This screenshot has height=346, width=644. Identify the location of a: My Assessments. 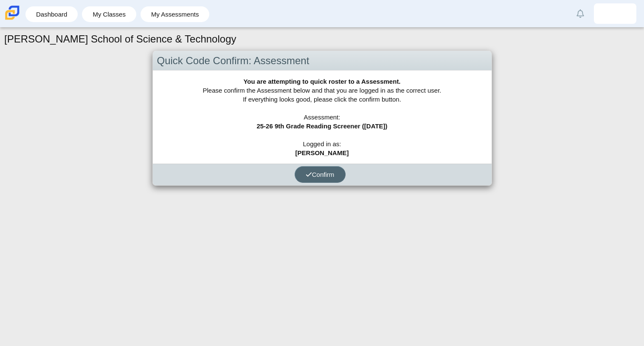
(175, 14).